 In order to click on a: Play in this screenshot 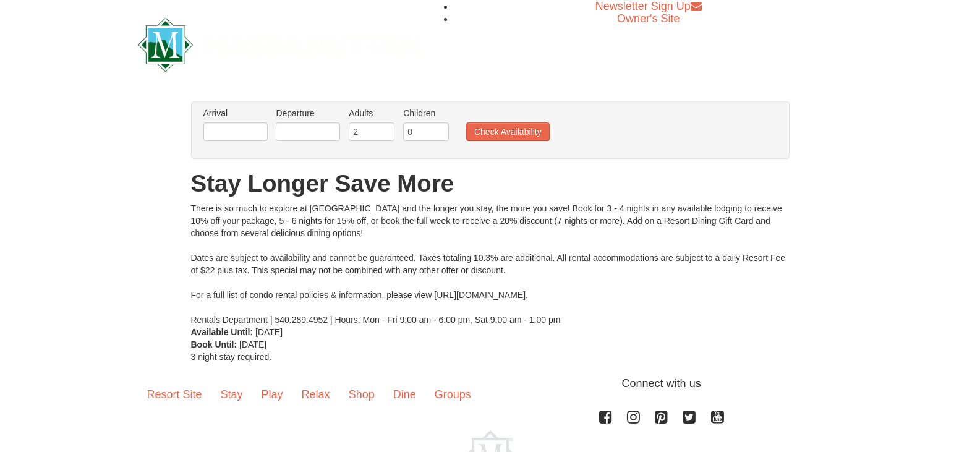, I will do `click(272, 394)`.